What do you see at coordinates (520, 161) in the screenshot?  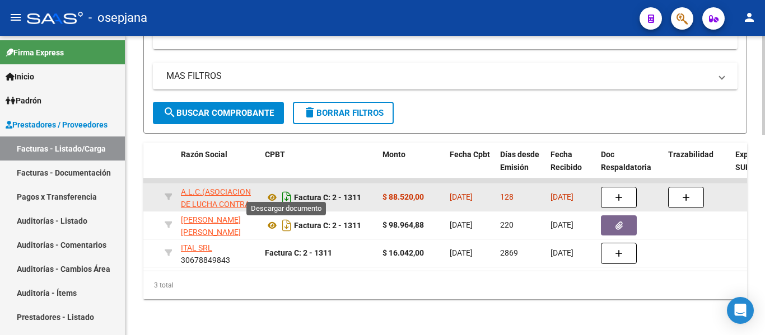 I see `span: Días desde Emisión` at bounding box center [520, 161].